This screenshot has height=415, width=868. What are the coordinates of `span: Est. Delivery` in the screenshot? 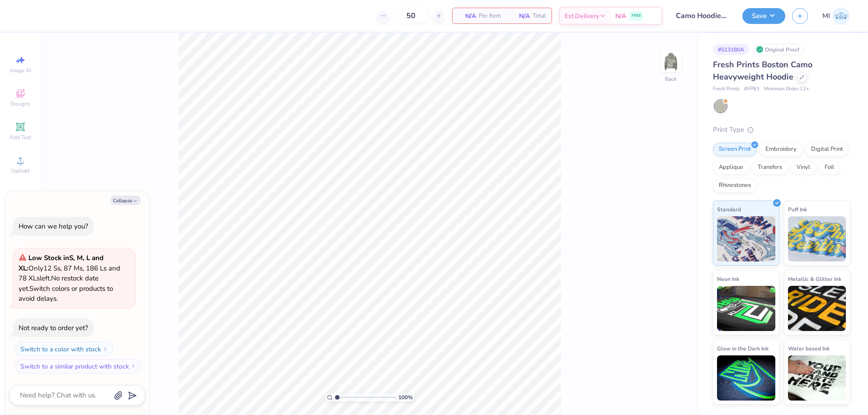 It's located at (582, 16).